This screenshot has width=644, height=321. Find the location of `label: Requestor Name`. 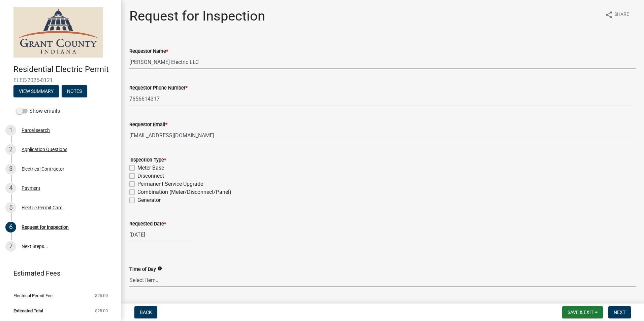

label: Requestor Name is located at coordinates (149, 51).